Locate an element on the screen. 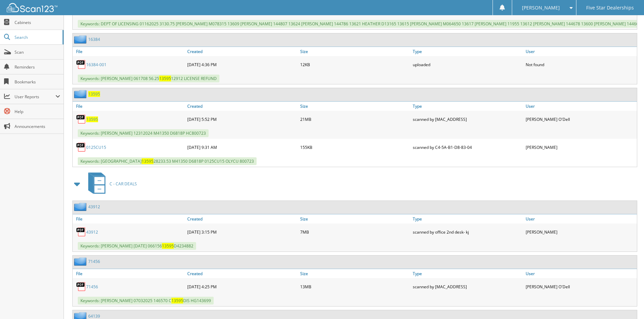 The height and width of the screenshot is (319, 644). span: Cabinets is located at coordinates (37, 22).